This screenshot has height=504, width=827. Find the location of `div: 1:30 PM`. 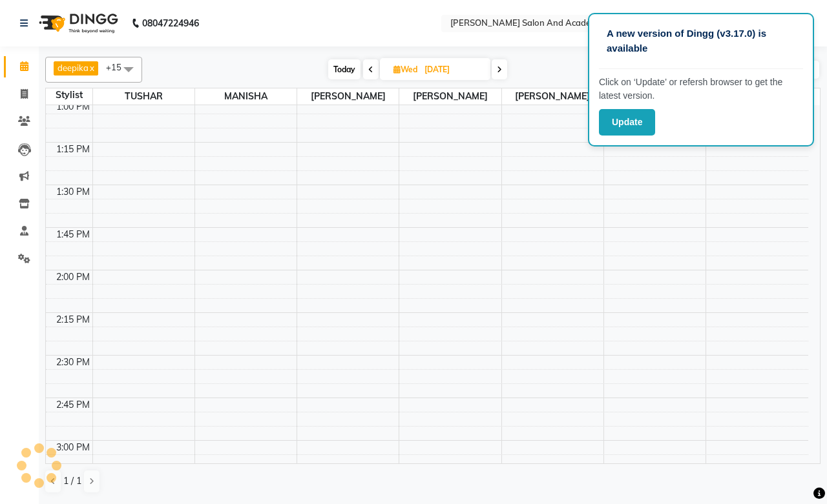

div: 1:30 PM is located at coordinates (73, 192).